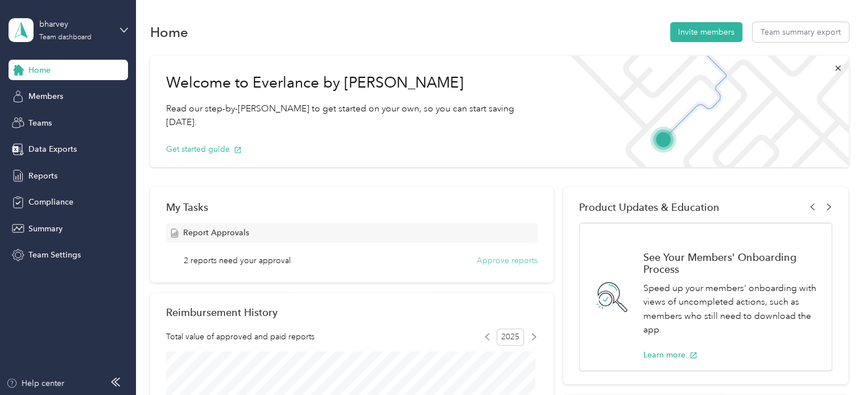 Image resolution: width=868 pixels, height=395 pixels. What do you see at coordinates (237, 261) in the screenshot?
I see `span: 2 reports need your approval` at bounding box center [237, 261].